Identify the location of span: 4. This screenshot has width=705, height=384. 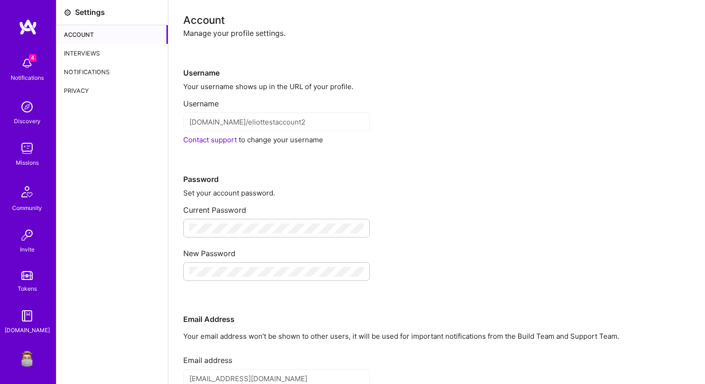
(33, 58).